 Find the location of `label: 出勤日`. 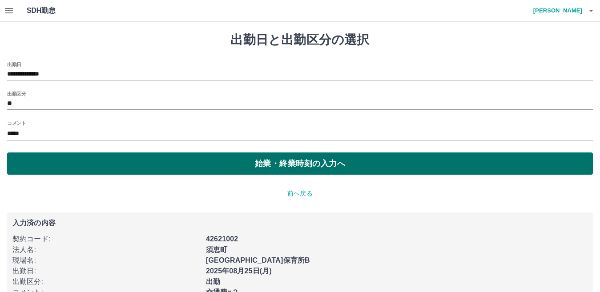

label: 出勤日 is located at coordinates (14, 64).